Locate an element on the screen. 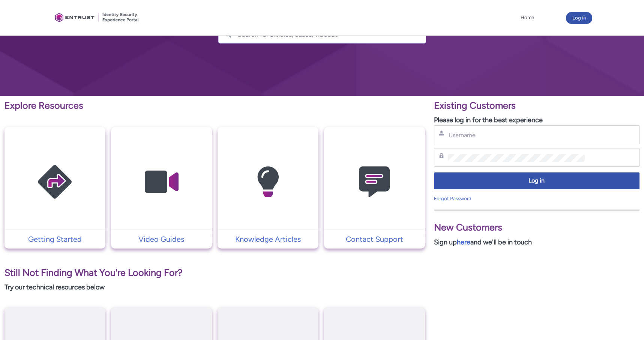 The height and width of the screenshot is (340, 644). p: Please log in for the best experience is located at coordinates (537, 120).